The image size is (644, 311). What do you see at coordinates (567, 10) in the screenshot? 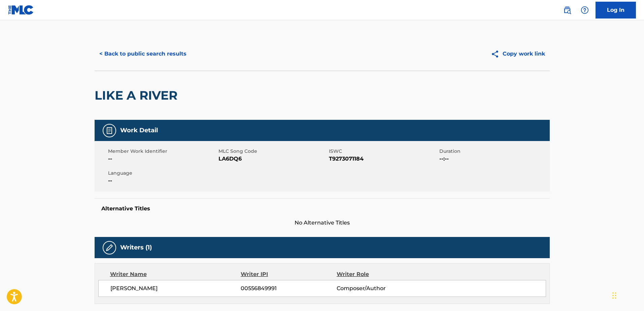
I see `a: Public Search` at bounding box center [567, 10].